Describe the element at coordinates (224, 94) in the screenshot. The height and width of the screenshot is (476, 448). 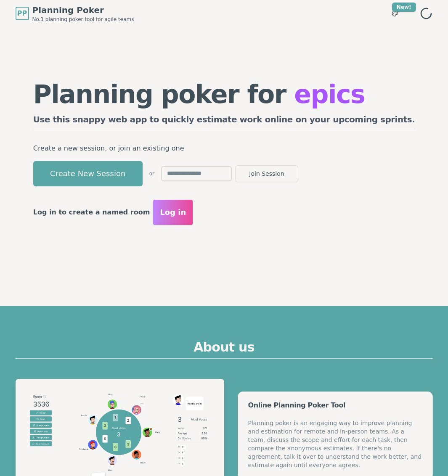
I see `h1: Planning poker for` at that location.